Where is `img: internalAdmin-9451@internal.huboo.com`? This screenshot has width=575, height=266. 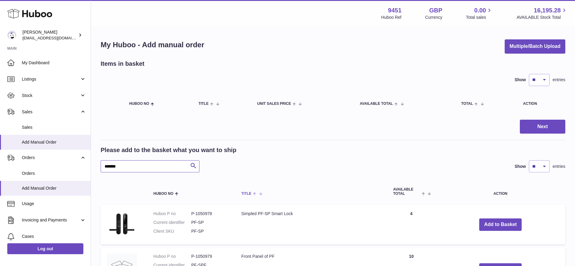 img: internalAdmin-9451@internal.huboo.com is located at coordinates (12, 35).